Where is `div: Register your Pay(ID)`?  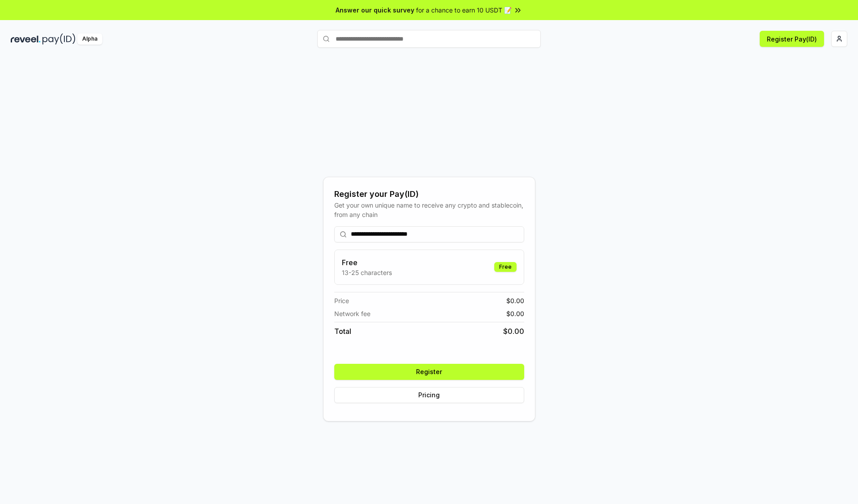
div: Register your Pay(ID) is located at coordinates (429, 194).